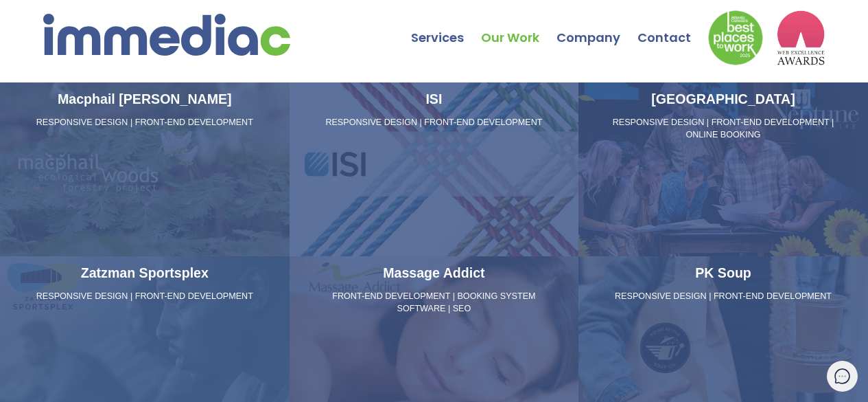 The image size is (868, 402). Describe the element at coordinates (435, 273) in the screenshot. I see `h3: Massage Addict` at that location.